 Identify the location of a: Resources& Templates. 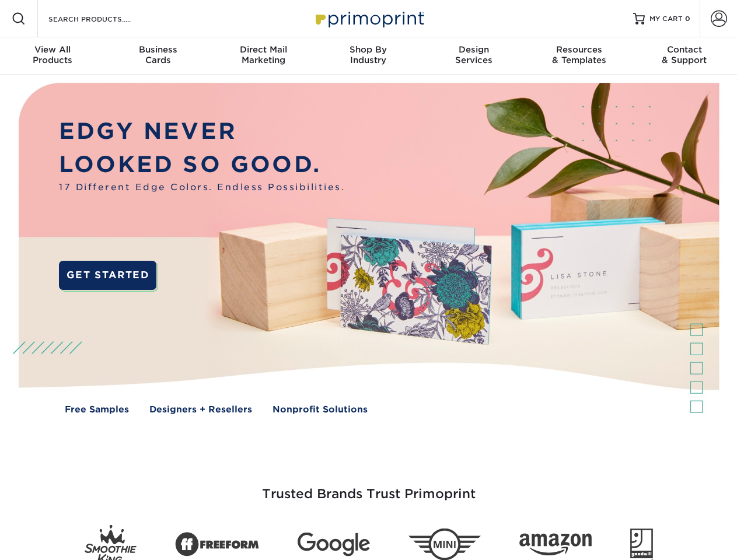
(579, 56).